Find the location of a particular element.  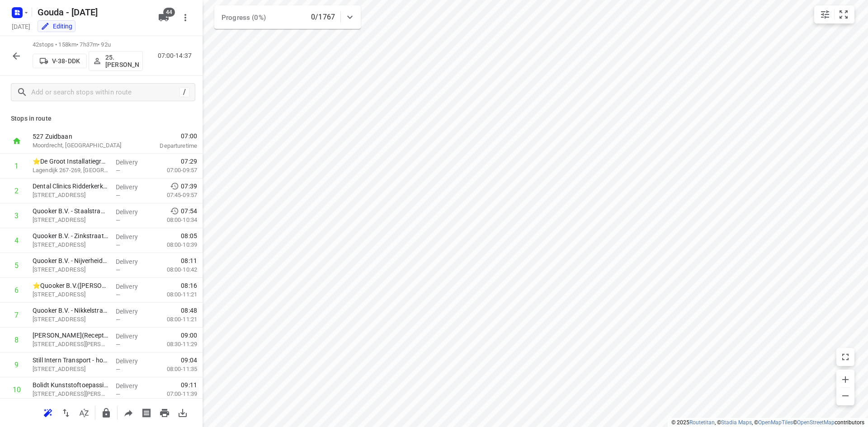

span: 08:48 is located at coordinates (189, 310).